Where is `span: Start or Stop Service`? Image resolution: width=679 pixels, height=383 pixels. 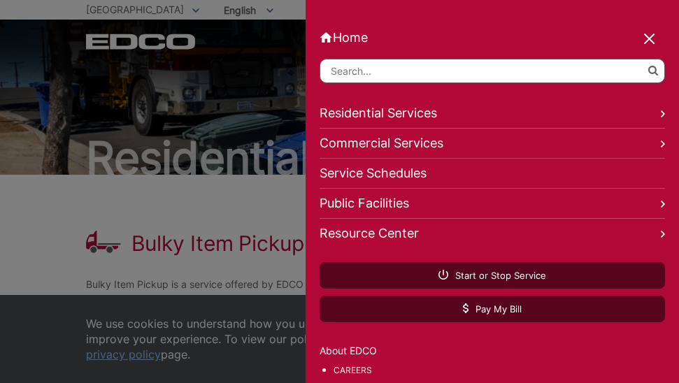 span: Start or Stop Service is located at coordinates (492, 275).